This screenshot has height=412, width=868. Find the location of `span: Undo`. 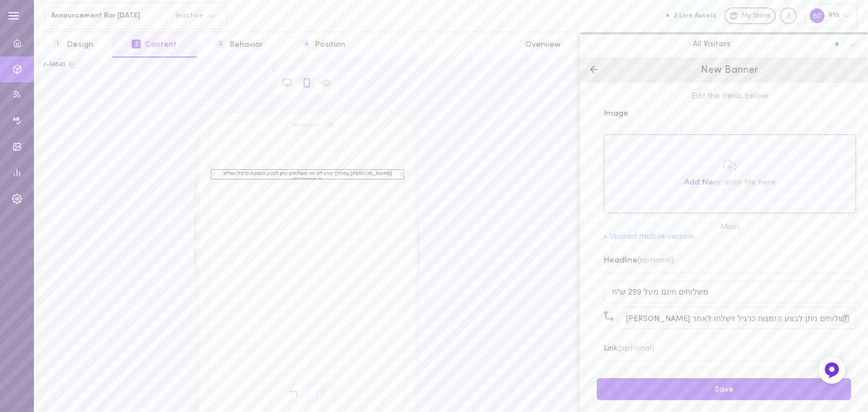

span: Undo is located at coordinates (293, 393).